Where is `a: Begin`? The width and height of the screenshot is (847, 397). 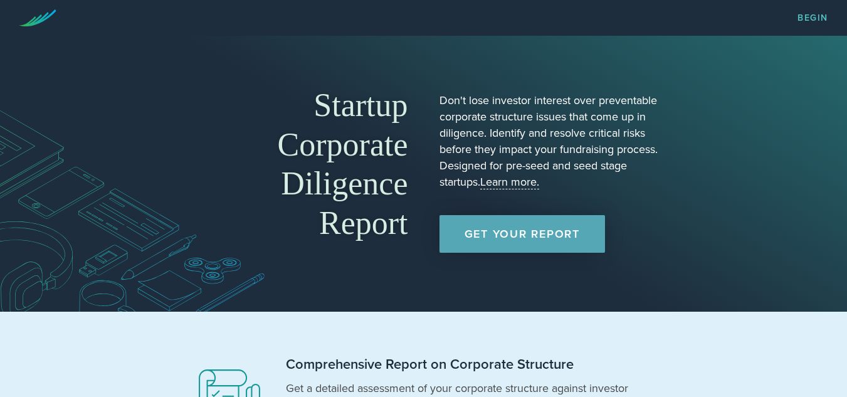 a: Begin is located at coordinates (812, 18).